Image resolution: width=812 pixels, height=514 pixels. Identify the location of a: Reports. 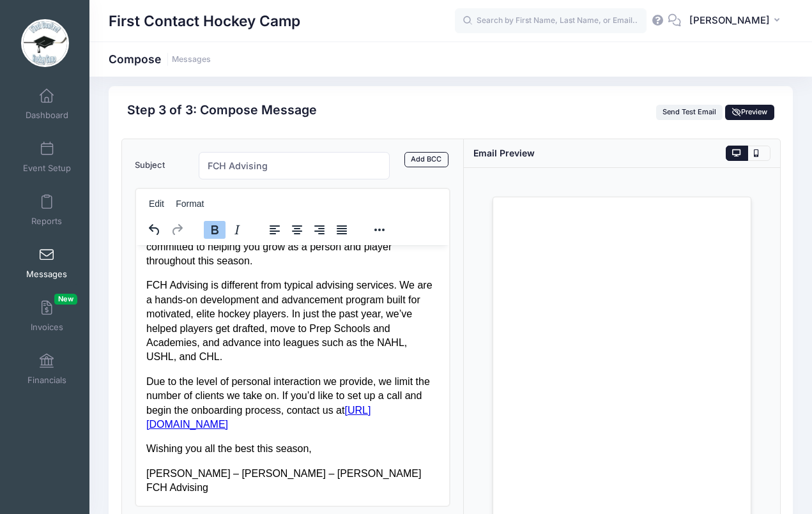
(46, 210).